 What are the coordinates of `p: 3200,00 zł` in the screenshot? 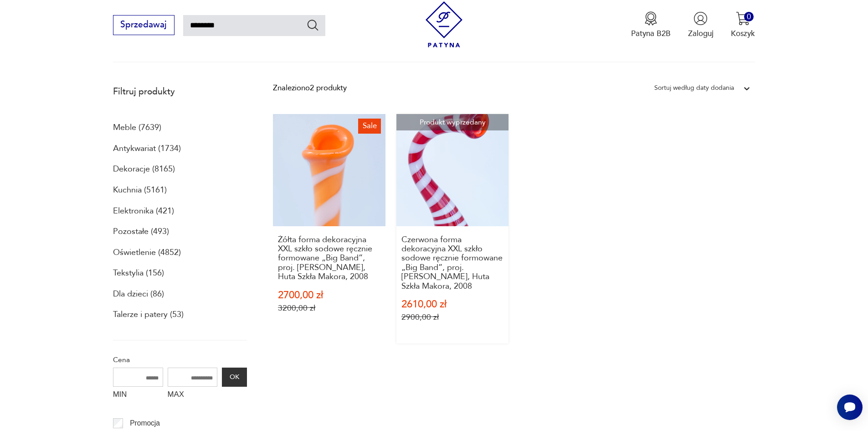 It's located at (329, 308).